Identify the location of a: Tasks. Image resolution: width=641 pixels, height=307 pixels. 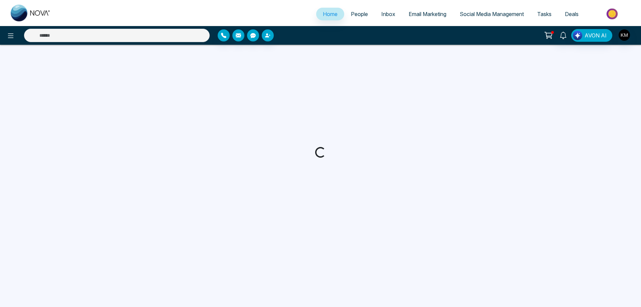
(544, 14).